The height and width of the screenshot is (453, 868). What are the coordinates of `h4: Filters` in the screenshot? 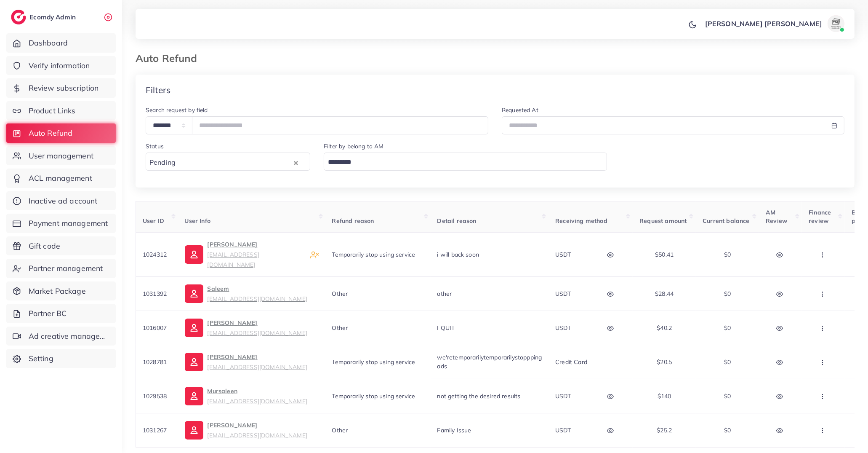 It's located at (158, 90).